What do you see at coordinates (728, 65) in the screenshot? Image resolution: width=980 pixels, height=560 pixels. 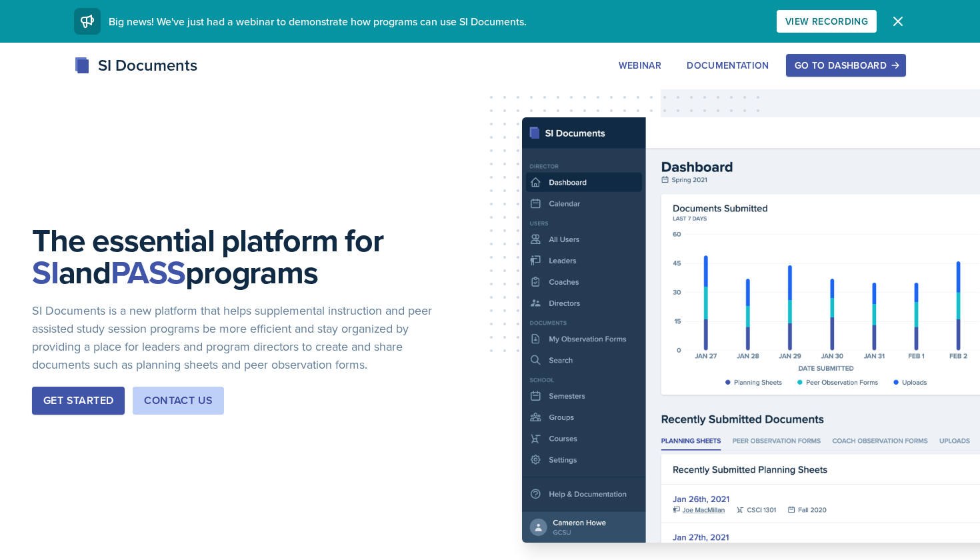 I see `button: Documentation` at bounding box center [728, 65].